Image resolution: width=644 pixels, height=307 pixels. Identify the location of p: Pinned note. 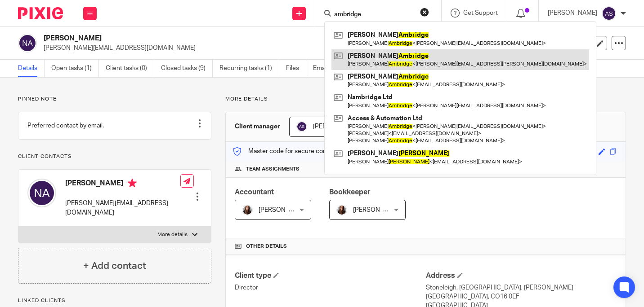
(115, 99).